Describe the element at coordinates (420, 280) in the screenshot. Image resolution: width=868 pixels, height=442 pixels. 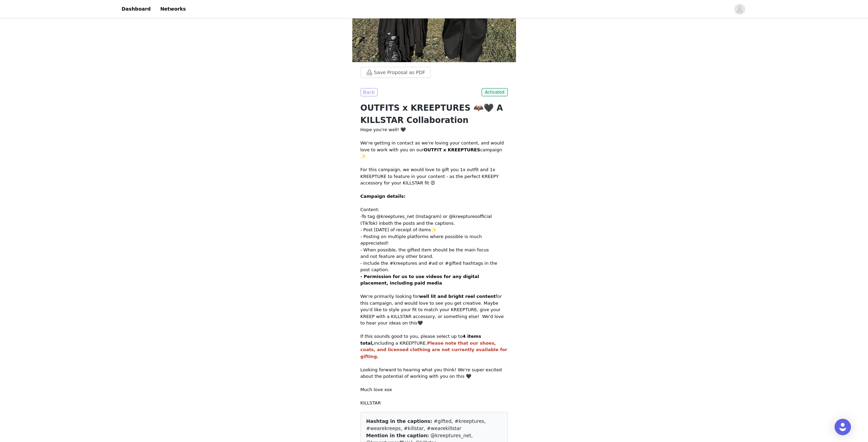
I see `strong: - Permission for us to use videos for any digital placement, including paid media` at that location.